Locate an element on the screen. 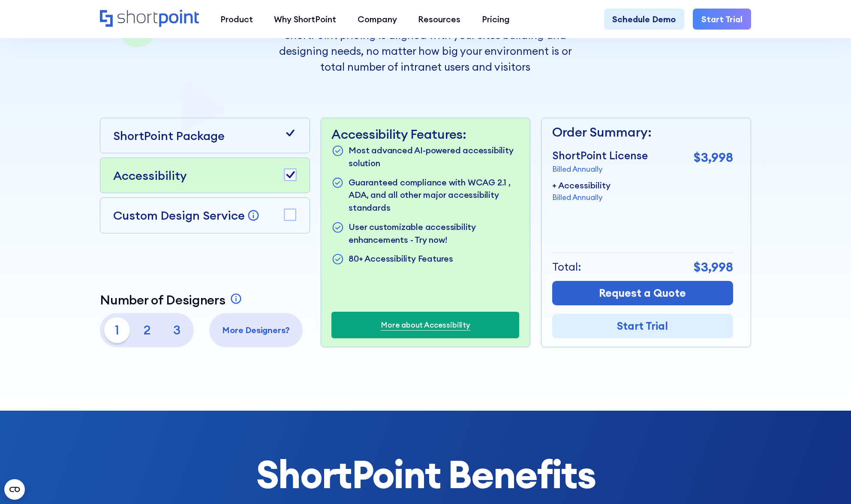  a: Number of Designers is located at coordinates (172, 300).